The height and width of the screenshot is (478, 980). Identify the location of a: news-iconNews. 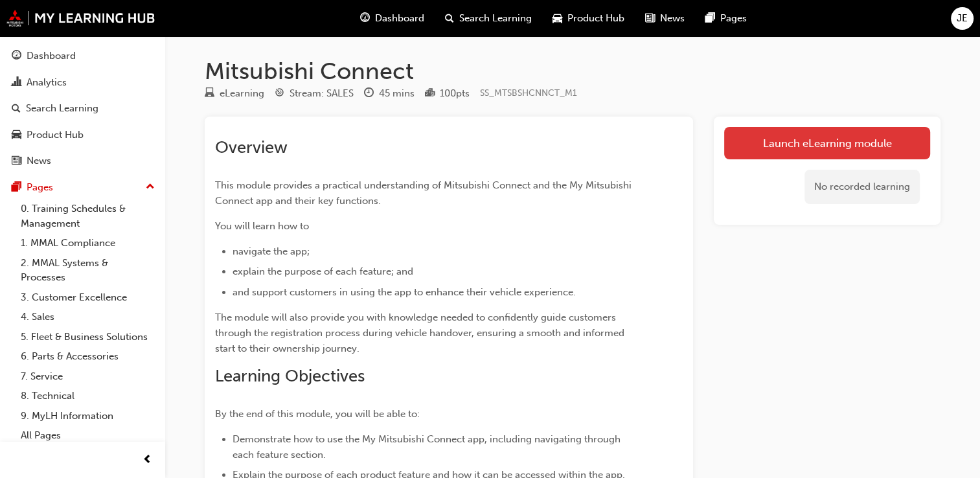
(664, 18).